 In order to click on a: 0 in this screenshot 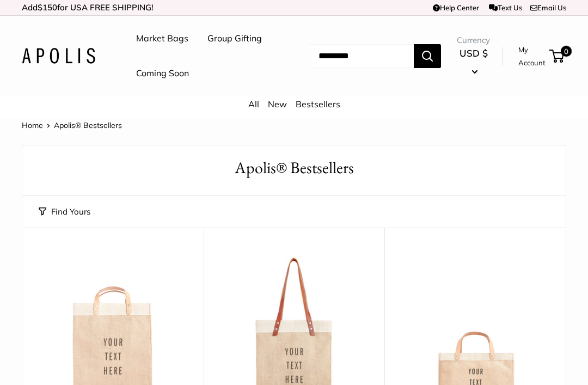, I will do `click(557, 56)`.